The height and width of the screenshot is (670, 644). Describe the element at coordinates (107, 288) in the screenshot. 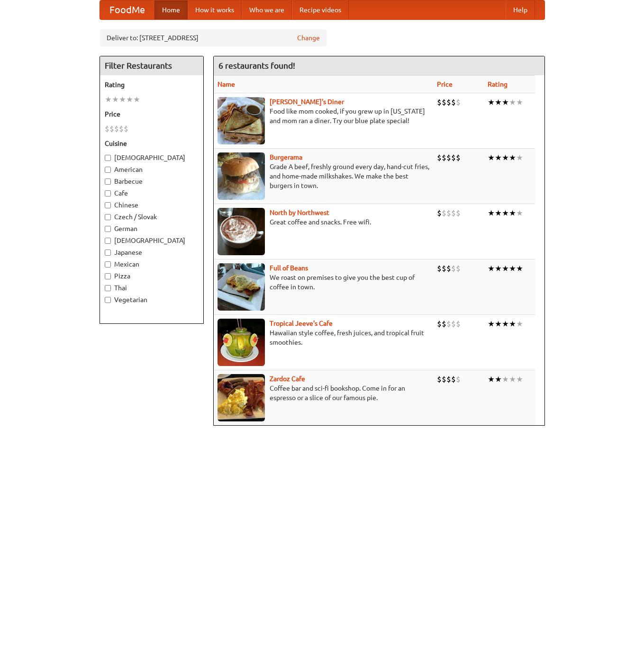

I see `input: Thai` at that location.